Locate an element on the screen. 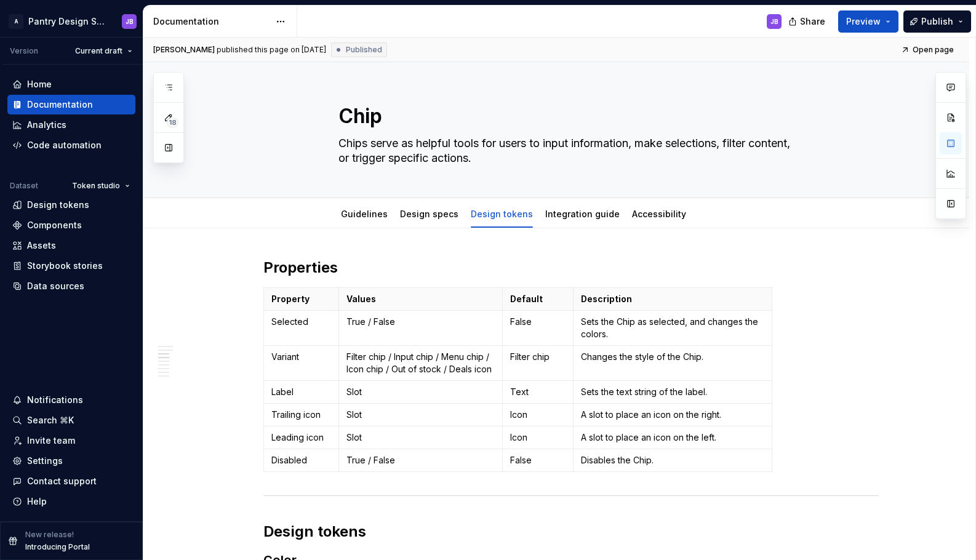 Image resolution: width=976 pixels, height=560 pixels. p: Selected is located at coordinates (301, 322).